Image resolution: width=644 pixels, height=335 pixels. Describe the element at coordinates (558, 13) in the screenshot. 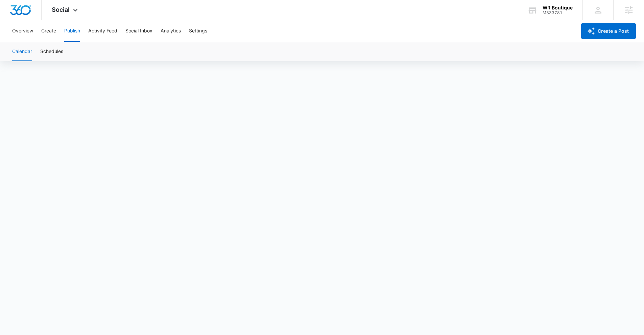

I see `div: account id` at that location.